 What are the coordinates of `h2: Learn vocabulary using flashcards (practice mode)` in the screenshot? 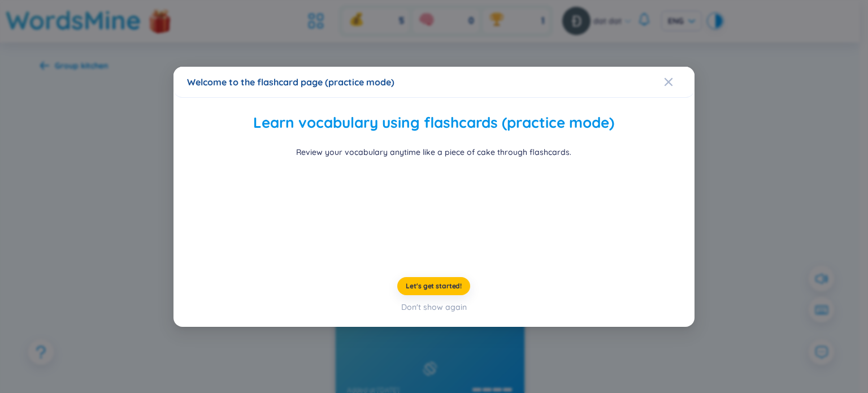 It's located at (434, 123).